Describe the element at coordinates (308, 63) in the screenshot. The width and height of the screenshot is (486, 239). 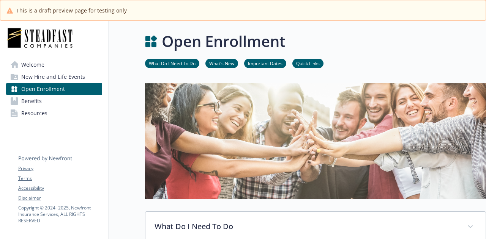
I see `a: Quick Links` at that location.